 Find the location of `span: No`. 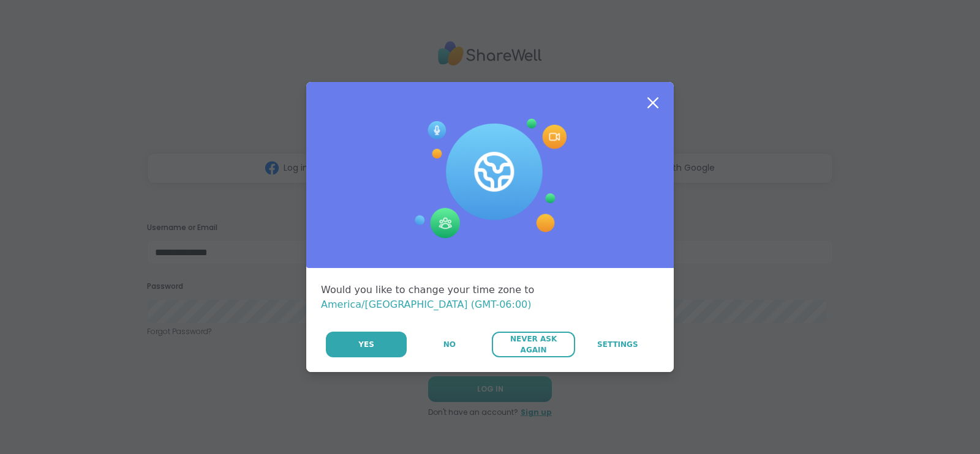

span: No is located at coordinates (450, 344).